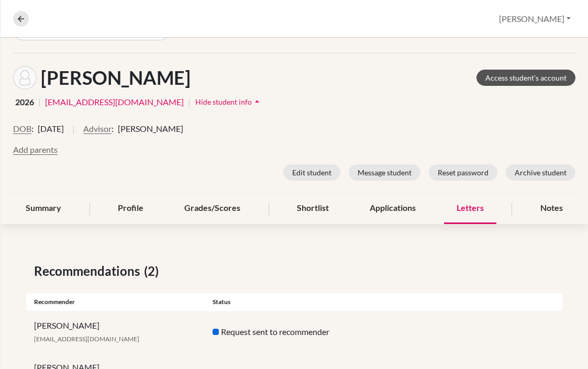  I want to click on img: Sherine Bahri's avatar, so click(25, 78).